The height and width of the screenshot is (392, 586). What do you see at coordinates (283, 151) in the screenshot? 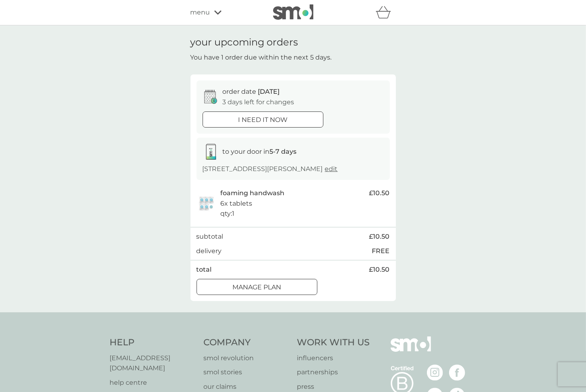
I see `strong: 5-7 days` at bounding box center [283, 151].